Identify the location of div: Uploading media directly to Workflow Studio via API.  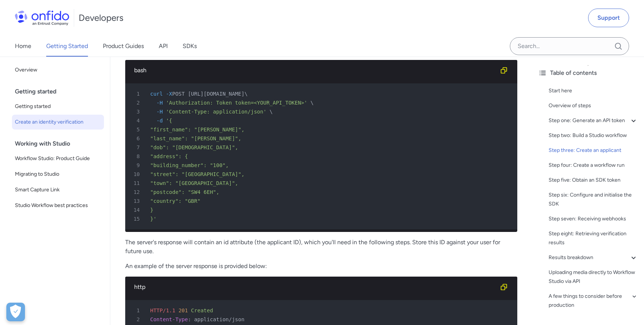
(593, 277).